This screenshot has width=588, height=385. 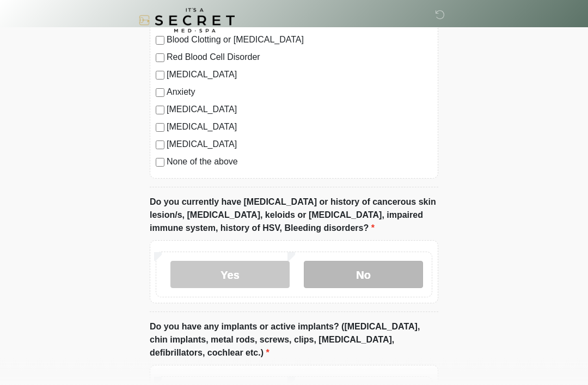 What do you see at coordinates (300, 92) in the screenshot?
I see `label: Anxiety` at bounding box center [300, 92].